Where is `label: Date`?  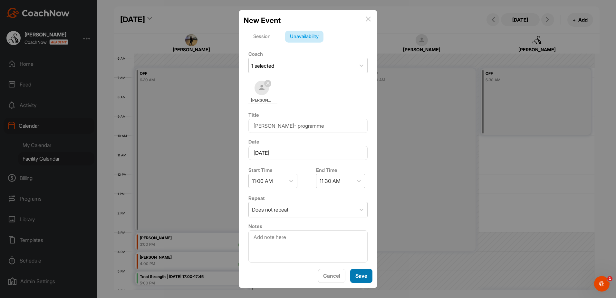
label: Date is located at coordinates (254, 141).